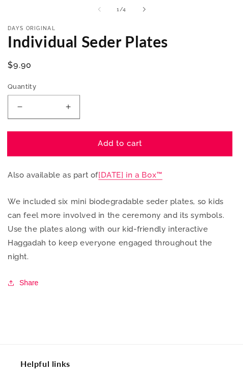  What do you see at coordinates (120, 143) in the screenshot?
I see `button: Add to cart` at bounding box center [120, 143].